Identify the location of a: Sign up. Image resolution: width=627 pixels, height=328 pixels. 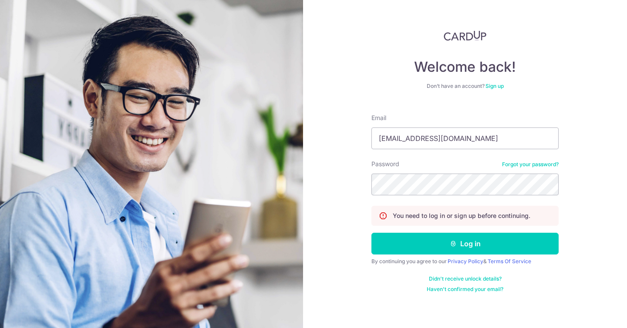
(494, 86).